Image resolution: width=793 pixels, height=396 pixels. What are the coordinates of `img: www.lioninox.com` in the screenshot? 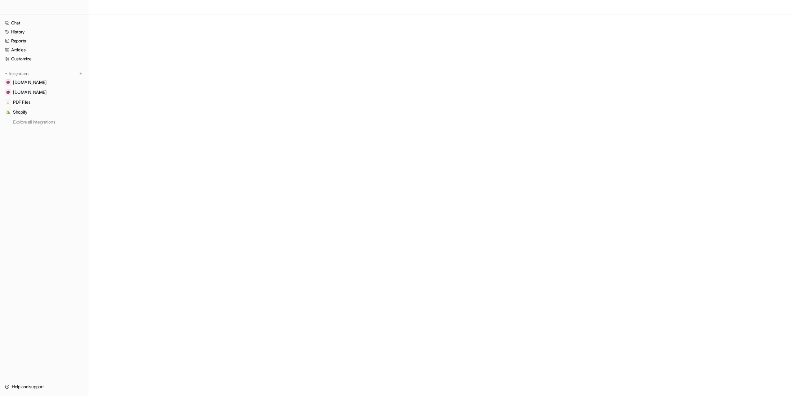 It's located at (8, 92).